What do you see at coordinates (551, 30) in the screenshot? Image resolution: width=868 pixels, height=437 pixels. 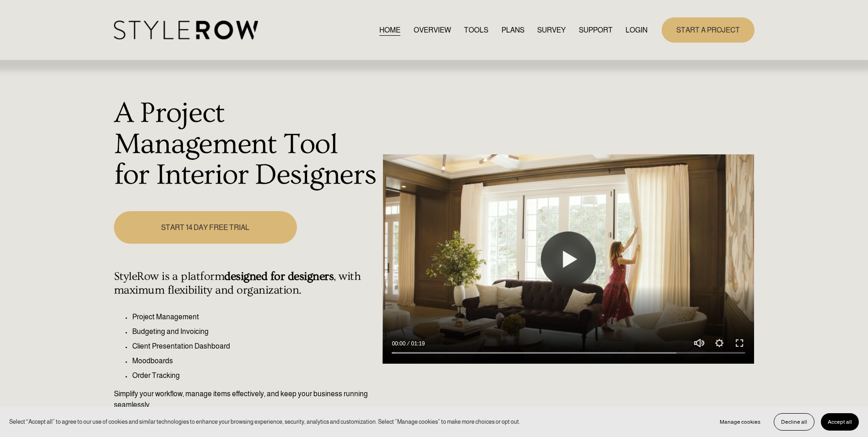 I see `a: SURVEY` at bounding box center [551, 30].